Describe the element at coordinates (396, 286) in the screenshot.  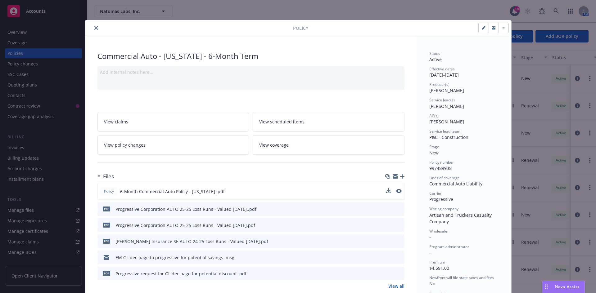
I see `a: View all` at that location.